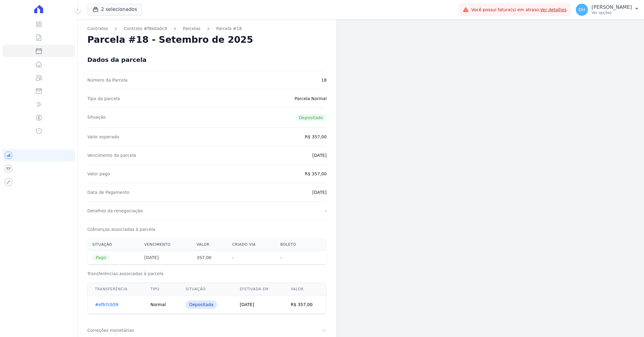  I want to click on th: Vencimento, so click(166, 244).